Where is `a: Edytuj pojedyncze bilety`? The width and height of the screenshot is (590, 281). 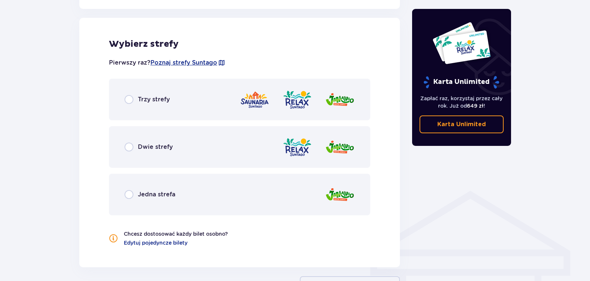 a: Edytuj pojedyncze bilety is located at coordinates (156, 243).